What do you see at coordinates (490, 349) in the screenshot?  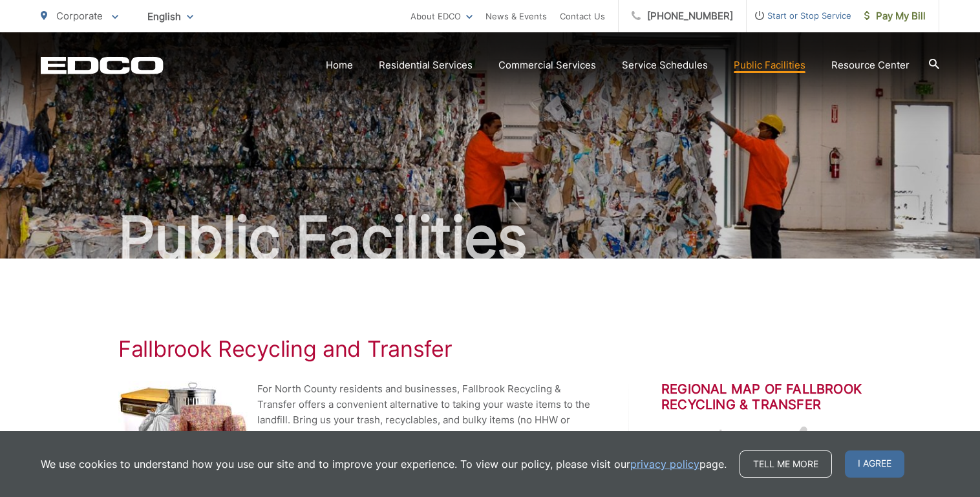 I see `h1: Fallbrook Recycling and Transfer` at bounding box center [490, 349].